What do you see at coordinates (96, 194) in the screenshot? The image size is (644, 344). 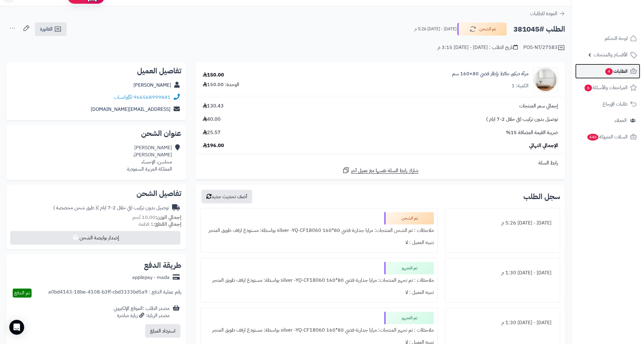 I see `h2: تفاصيل الشحن` at bounding box center [96, 194].